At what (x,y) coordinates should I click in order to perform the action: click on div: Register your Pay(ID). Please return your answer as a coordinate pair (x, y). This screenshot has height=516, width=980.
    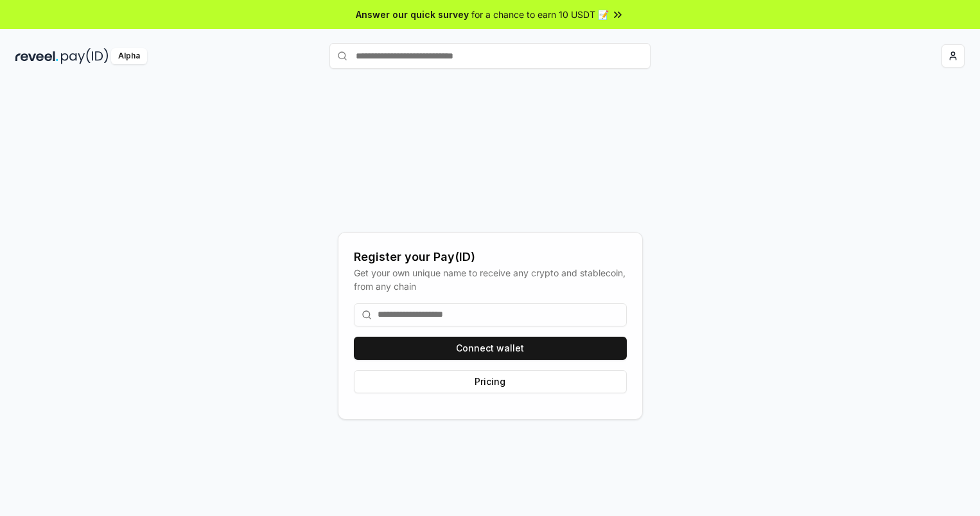
    Looking at the image, I should click on (490, 257).